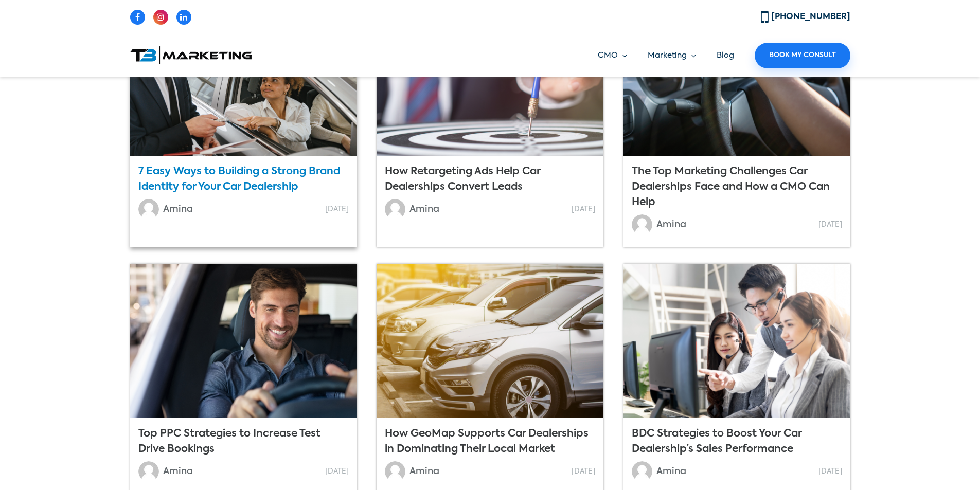 Image resolution: width=980 pixels, height=490 pixels. Describe the element at coordinates (191, 55) in the screenshot. I see `img: T3 Marketing` at that location.